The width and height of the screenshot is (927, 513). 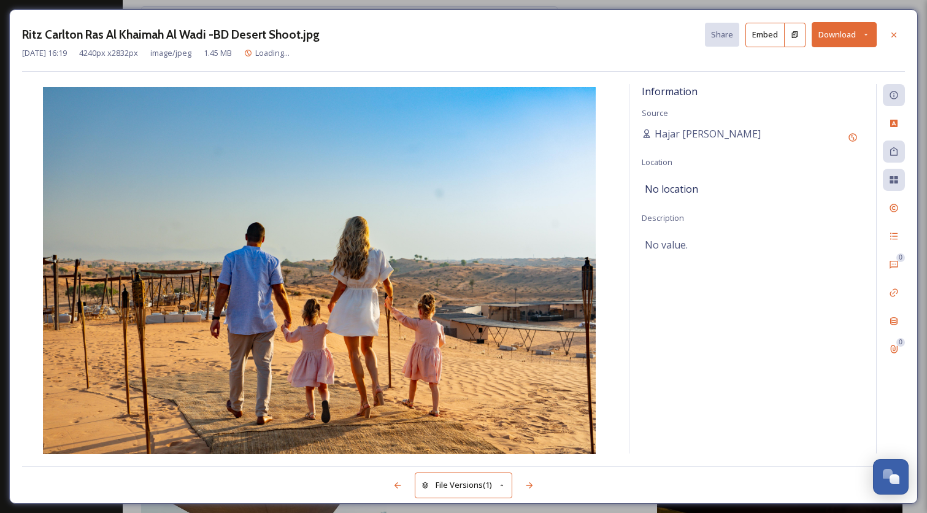 I want to click on h3: Ritz Carlton Ras Al Khaimah Al Wadi -BD Desert Shoot.jpg, so click(x=171, y=34).